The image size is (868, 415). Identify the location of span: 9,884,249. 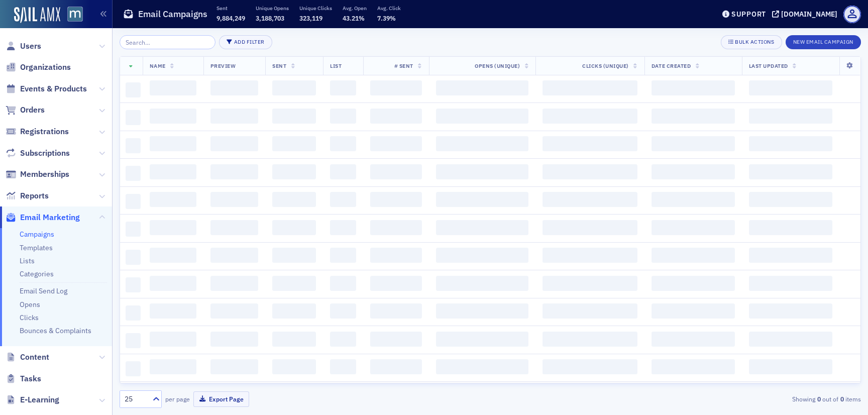
(230, 18).